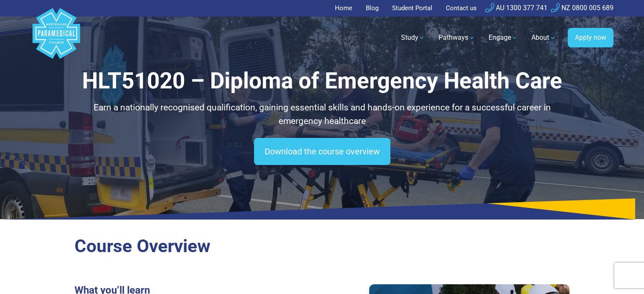  I want to click on a: Australian Paramedical College, so click(57, 38).